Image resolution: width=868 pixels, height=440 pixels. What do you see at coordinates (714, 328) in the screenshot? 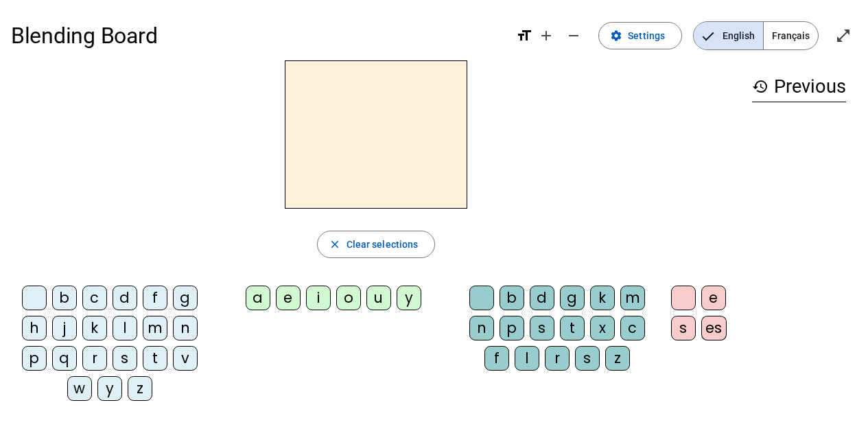
I see `div: es` at bounding box center [714, 328].